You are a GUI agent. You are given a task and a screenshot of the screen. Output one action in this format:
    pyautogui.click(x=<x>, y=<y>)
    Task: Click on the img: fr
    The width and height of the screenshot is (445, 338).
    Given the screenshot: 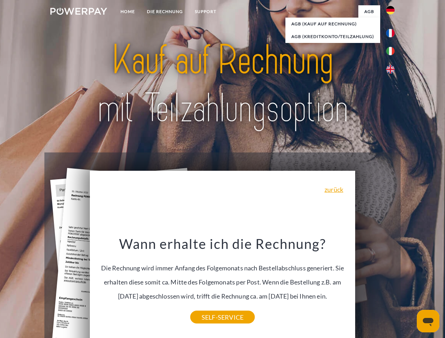 What is the action you would take?
    pyautogui.click(x=390, y=33)
    